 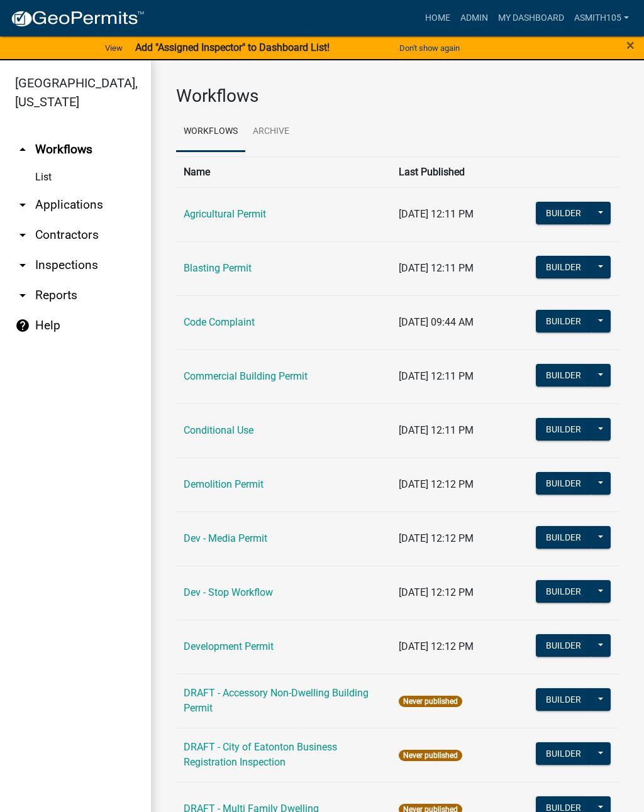 What do you see at coordinates (114, 48) in the screenshot?
I see `a: View` at bounding box center [114, 48].